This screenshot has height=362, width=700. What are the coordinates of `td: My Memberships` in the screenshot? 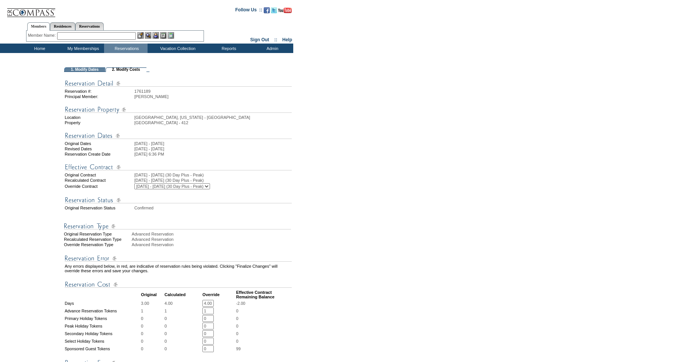 It's located at (82, 48).